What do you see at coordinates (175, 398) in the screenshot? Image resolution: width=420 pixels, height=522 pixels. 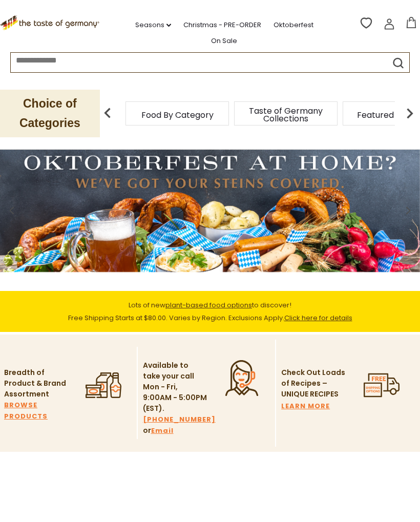 I see `p: Available to take your call Mon - Fri, 9:00AM - 5:00PM (EST). or` at bounding box center [175, 398].